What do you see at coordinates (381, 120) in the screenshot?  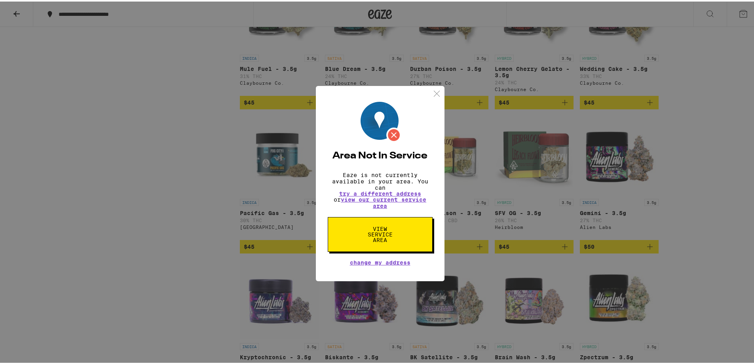 I see `img: Location` at bounding box center [381, 120].